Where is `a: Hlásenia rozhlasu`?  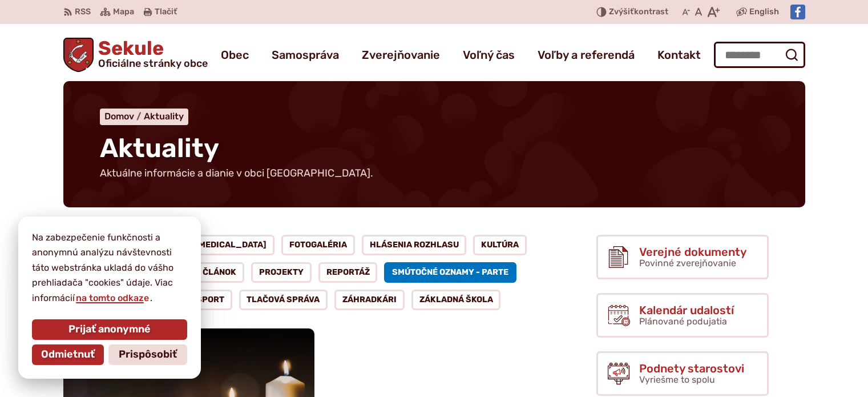
a: Hlásenia rozhlasu is located at coordinates (415, 245).